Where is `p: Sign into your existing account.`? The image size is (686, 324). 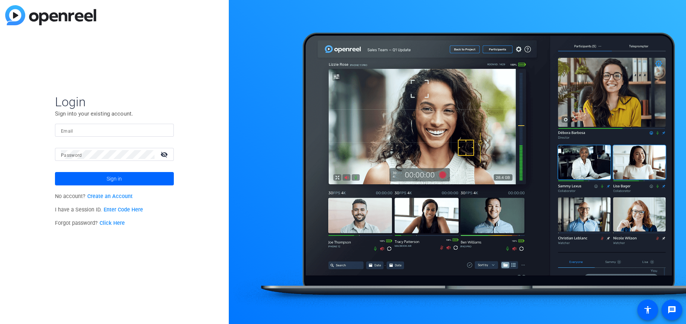
p: Sign into your existing account. is located at coordinates (114, 114).